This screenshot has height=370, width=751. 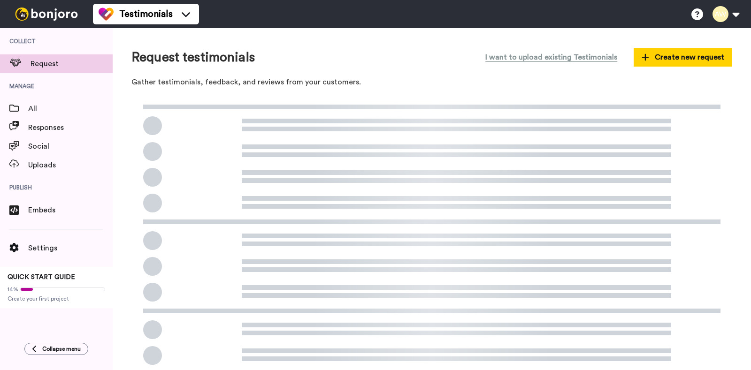 What do you see at coordinates (193, 57) in the screenshot?
I see `h1: Request testimonials` at bounding box center [193, 57].